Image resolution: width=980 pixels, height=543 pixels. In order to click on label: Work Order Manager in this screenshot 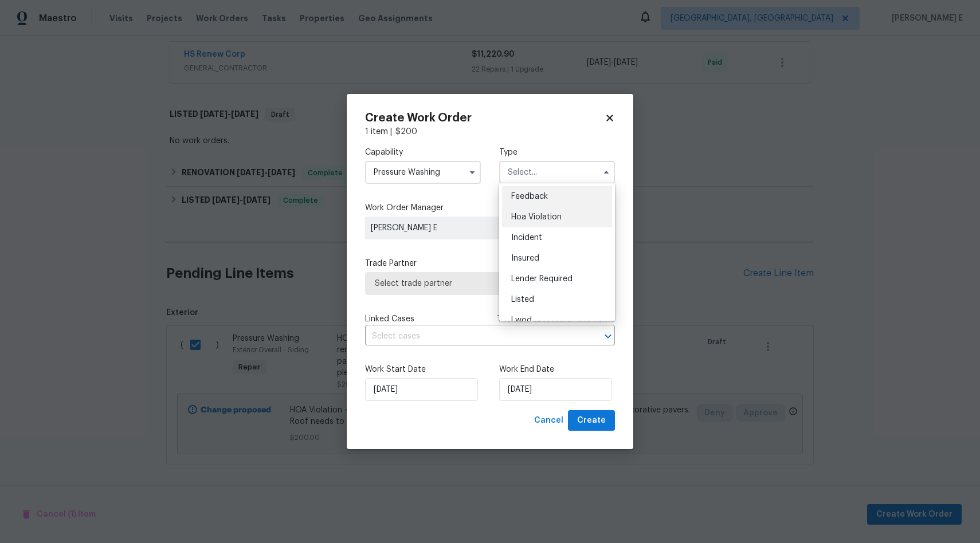, I will do `click(490, 208)`.